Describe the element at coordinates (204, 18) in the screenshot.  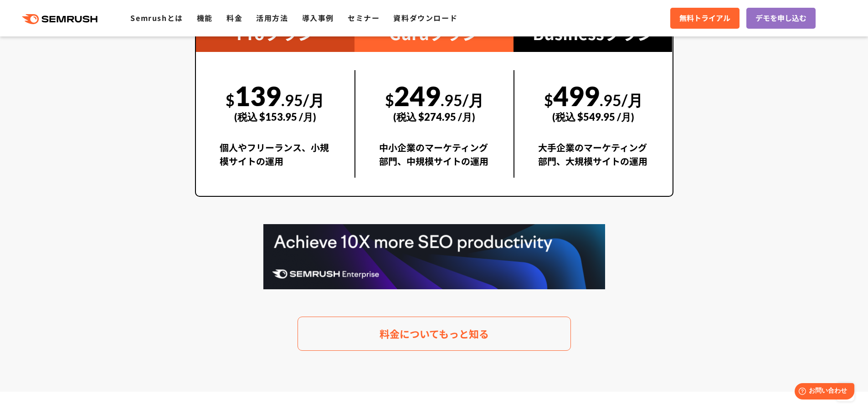
I see `a: 機能` at that location.